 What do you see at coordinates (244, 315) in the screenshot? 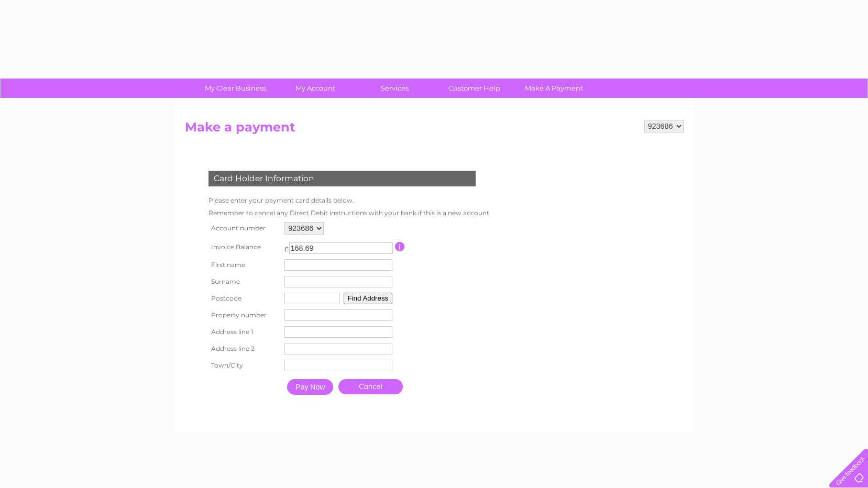
I see `th: Property number` at bounding box center [244, 315].